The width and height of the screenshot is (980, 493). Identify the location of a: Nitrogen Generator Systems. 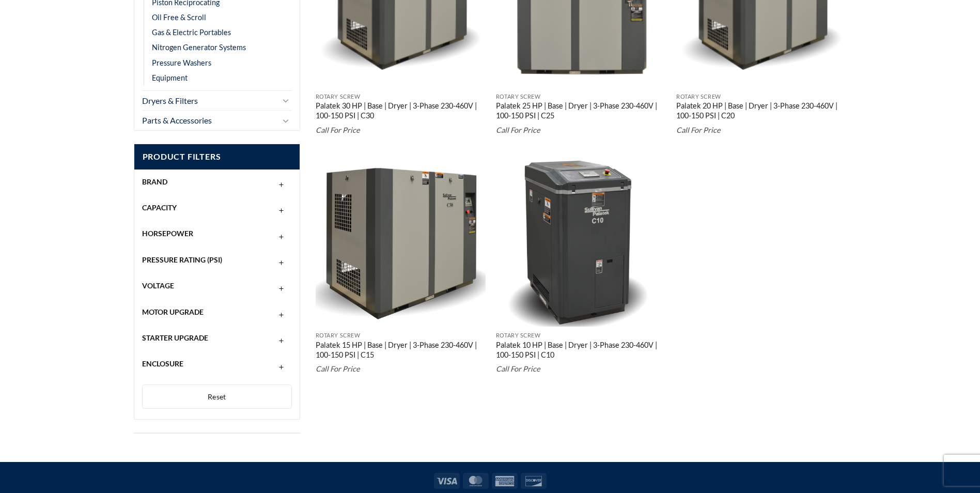
(199, 47).